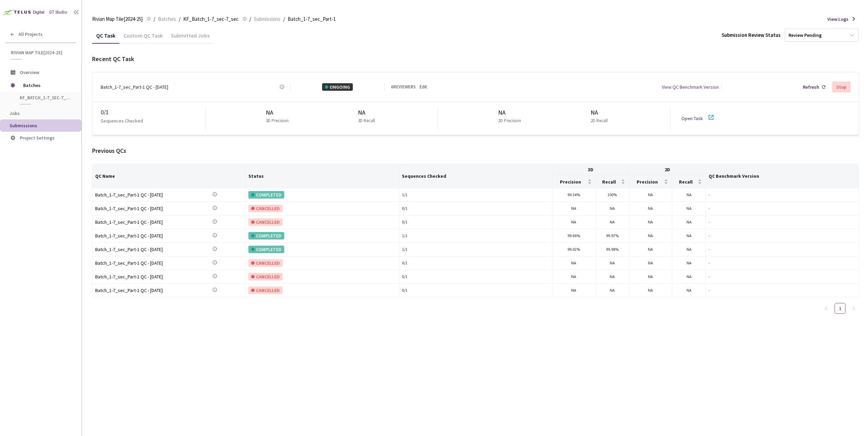 This screenshot has width=868, height=436. What do you see at coordinates (475, 176) in the screenshot?
I see `th: Sequences Checked` at bounding box center [475, 176].